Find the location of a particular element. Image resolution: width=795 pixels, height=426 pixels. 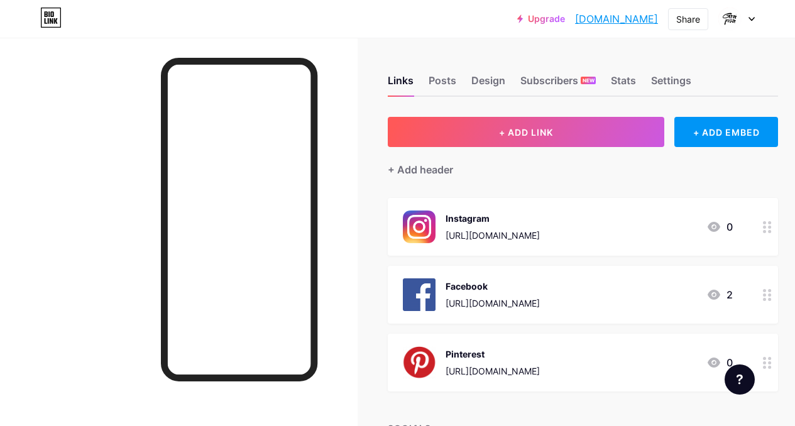

div: Posts is located at coordinates (443, 84).